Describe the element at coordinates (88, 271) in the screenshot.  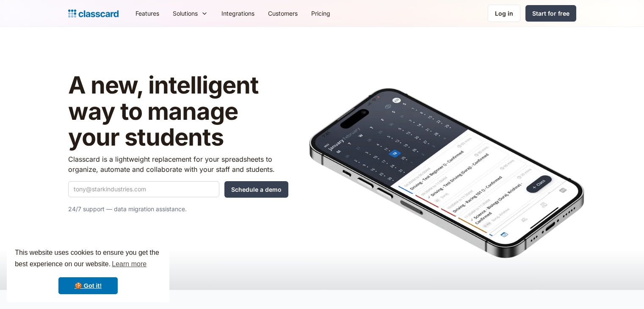
I see `div: cookieconsent` at that location.